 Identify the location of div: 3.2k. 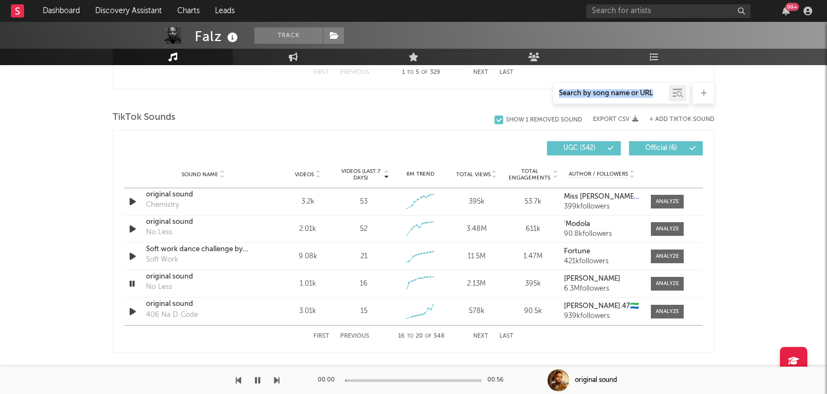
(307, 202).